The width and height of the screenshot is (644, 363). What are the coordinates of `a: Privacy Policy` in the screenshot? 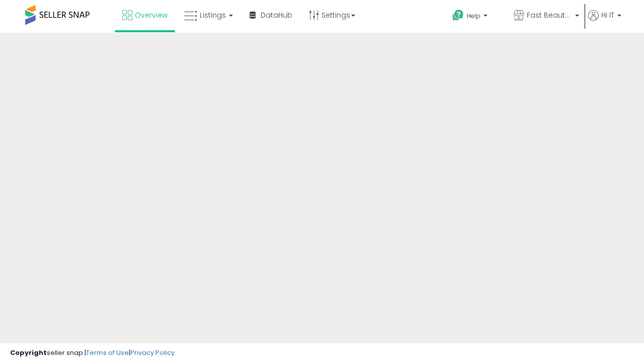 It's located at (153, 352).